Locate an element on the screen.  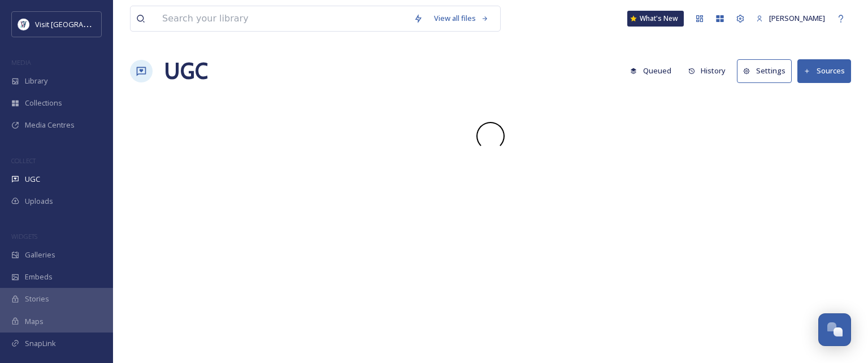
div: View all files is located at coordinates (461, 18).